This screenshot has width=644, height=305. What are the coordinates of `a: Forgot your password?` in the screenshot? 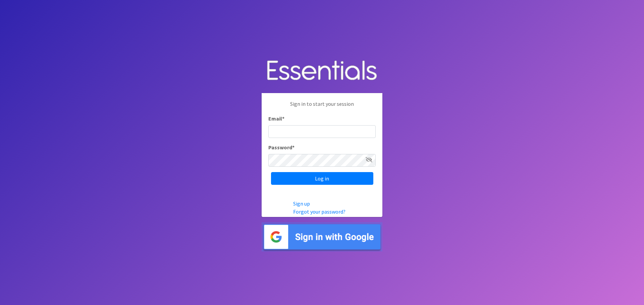 It's located at (319, 211).